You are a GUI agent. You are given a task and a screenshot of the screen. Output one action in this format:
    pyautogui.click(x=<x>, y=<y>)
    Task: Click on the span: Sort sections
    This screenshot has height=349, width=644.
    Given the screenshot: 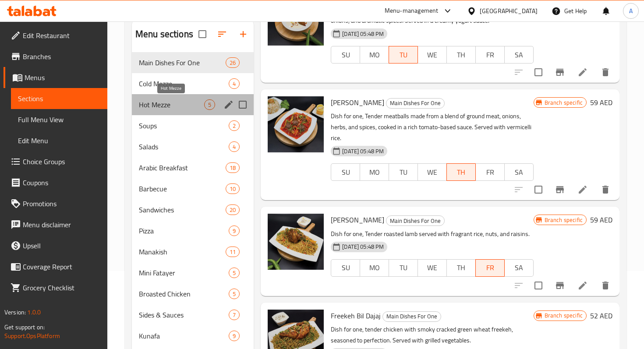 What is the action you would take?
    pyautogui.click(x=222, y=34)
    